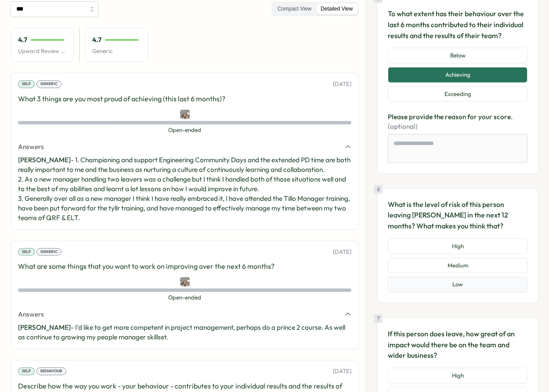  Describe the element at coordinates (486, 117) in the screenshot. I see `span: your` at that location.